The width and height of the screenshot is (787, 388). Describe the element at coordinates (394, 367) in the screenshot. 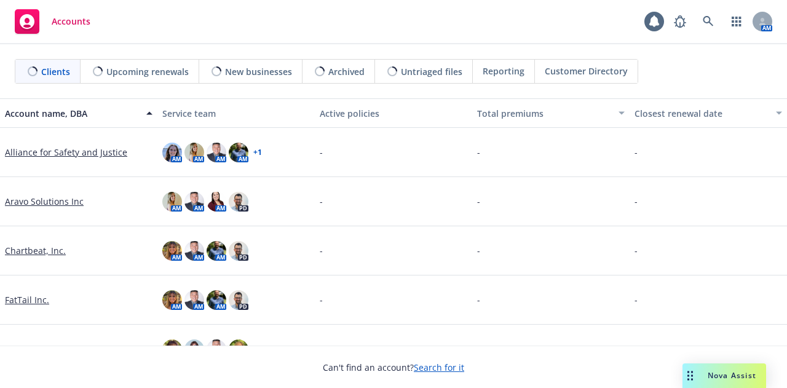

I see `span: Can't find an account?` at that location.